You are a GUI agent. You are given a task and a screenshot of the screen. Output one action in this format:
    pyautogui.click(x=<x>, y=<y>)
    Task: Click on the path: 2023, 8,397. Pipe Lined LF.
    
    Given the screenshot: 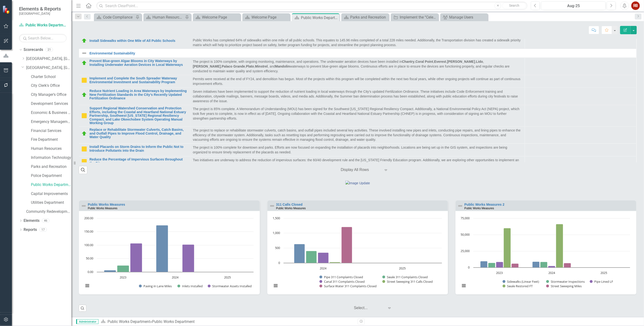 What is the action you would take?
    pyautogui.click(x=500, y=265)
    